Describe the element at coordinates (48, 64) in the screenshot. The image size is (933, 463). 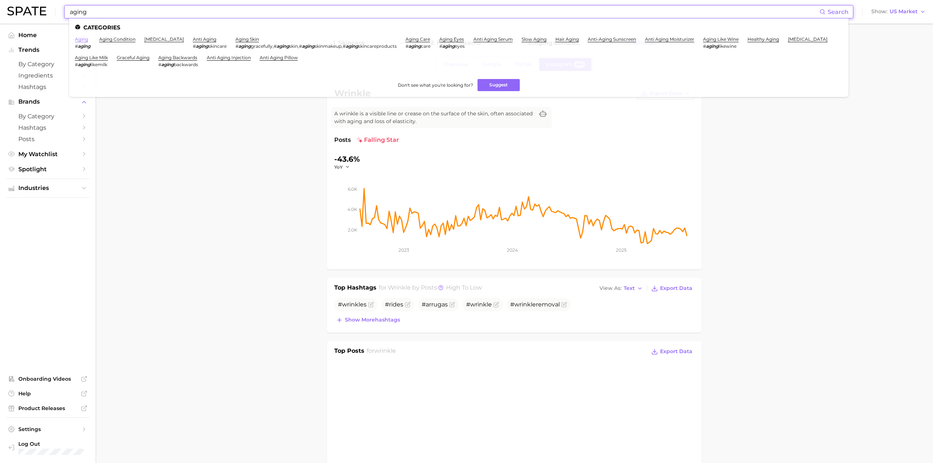
I see `span: by Category` at that location.